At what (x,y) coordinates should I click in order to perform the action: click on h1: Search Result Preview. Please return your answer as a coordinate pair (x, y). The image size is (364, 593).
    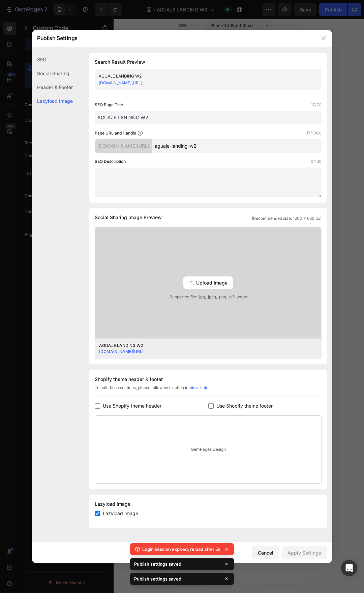
    Looking at the image, I should click on (208, 62).